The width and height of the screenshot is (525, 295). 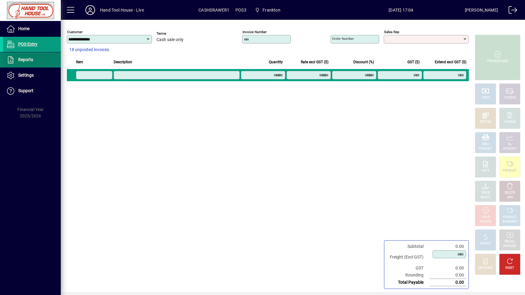 What do you see at coordinates (509, 197) in the screenshot?
I see `div: LINE` at bounding box center [509, 197].